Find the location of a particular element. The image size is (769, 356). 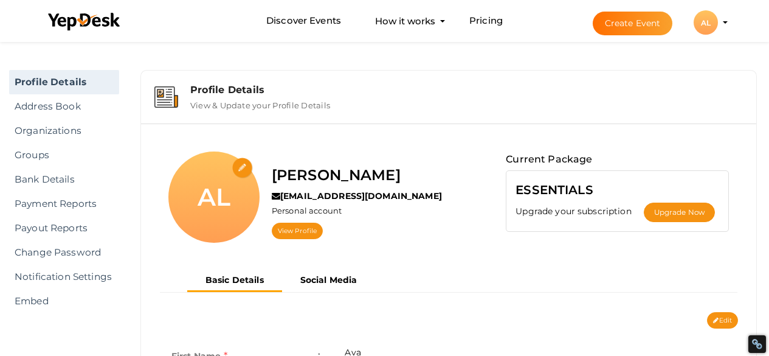

label: View & Update your Profile Details is located at coordinates (260, 103).